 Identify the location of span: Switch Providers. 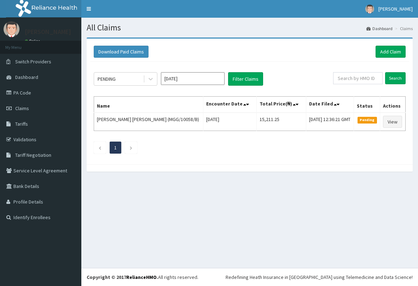
(33, 61).